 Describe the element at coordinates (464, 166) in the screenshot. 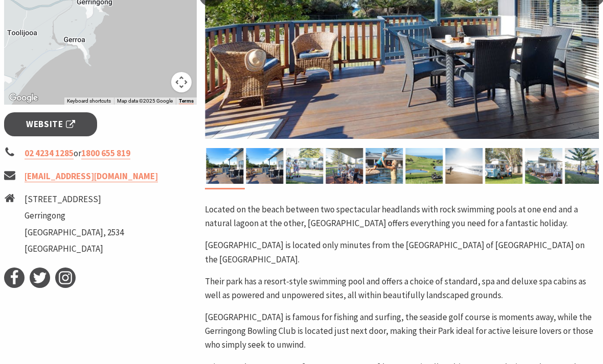

I see `img: Surfing Spot, Werri Beach Holiday Park` at that location.